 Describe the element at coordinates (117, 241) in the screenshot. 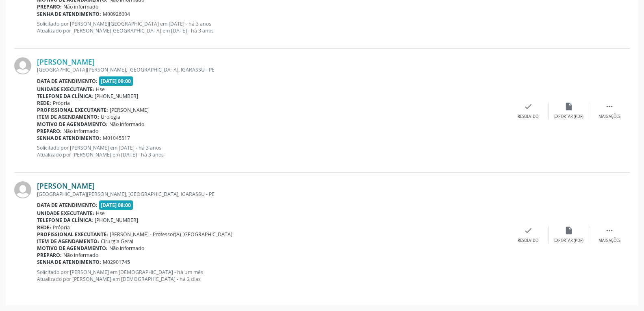

I see `span: Cirurgia Geral` at that location.